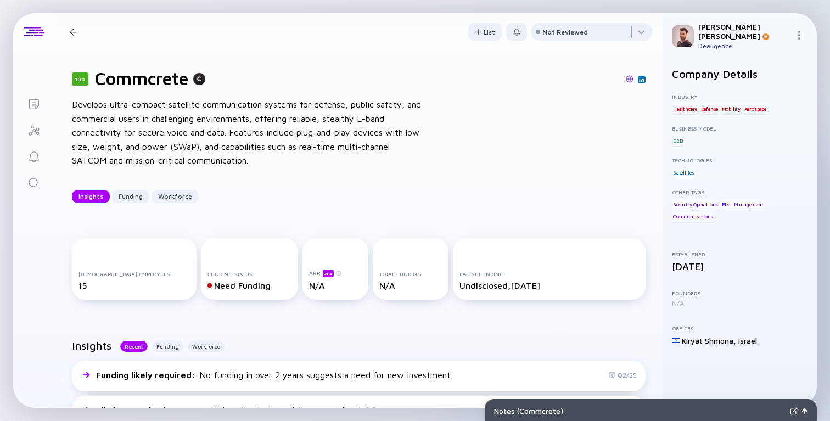 This screenshot has height=421, width=830. What do you see at coordinates (622, 375) in the screenshot?
I see `div: Q2/25` at bounding box center [622, 375].